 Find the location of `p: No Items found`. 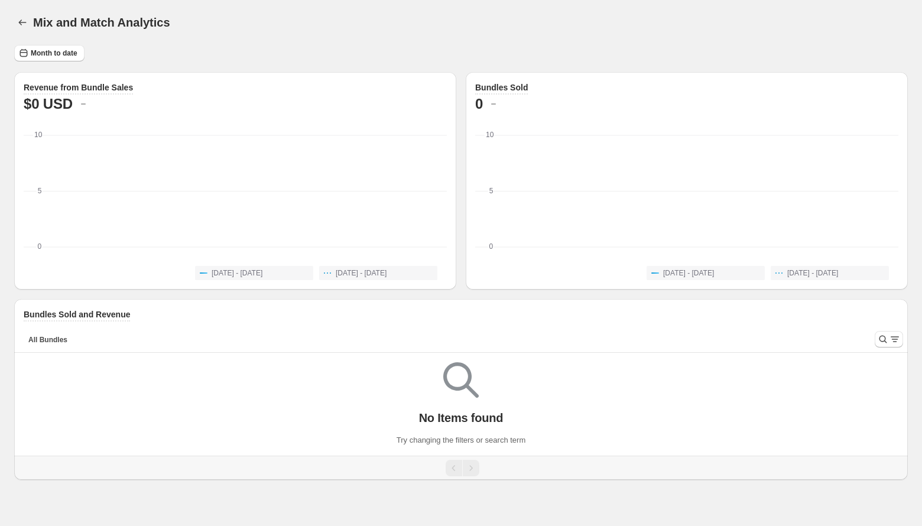

p: No Items found is located at coordinates (461, 418).